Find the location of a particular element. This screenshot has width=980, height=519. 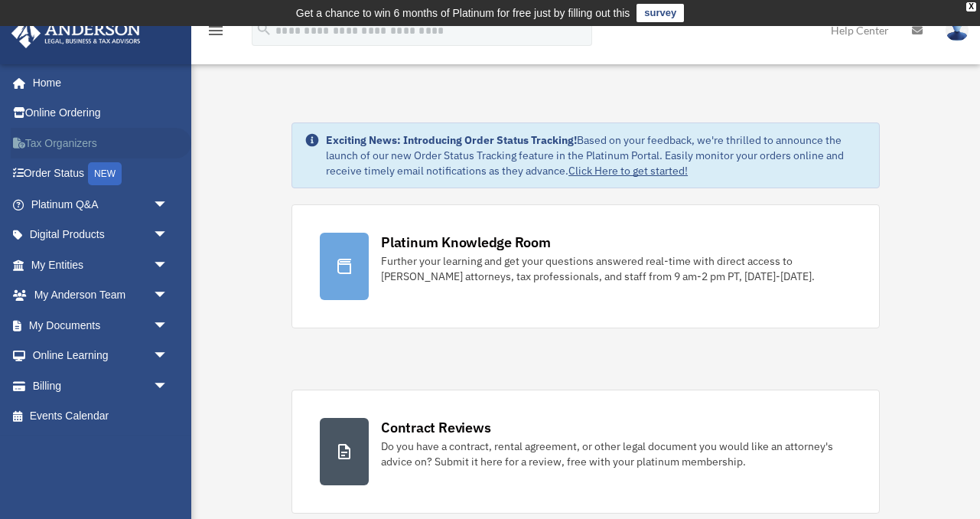

a: My Anderson Teamarrow_drop_down is located at coordinates (101, 295).